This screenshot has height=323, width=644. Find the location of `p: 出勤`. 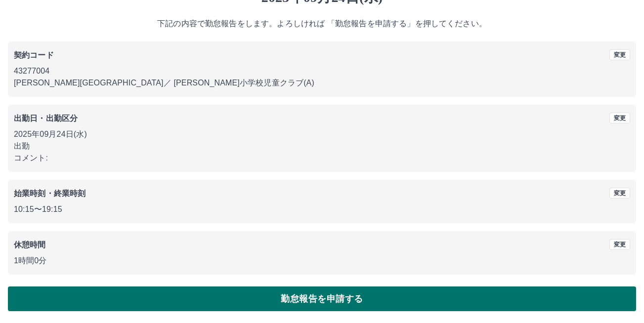

p: 出勤 is located at coordinates (321, 146).